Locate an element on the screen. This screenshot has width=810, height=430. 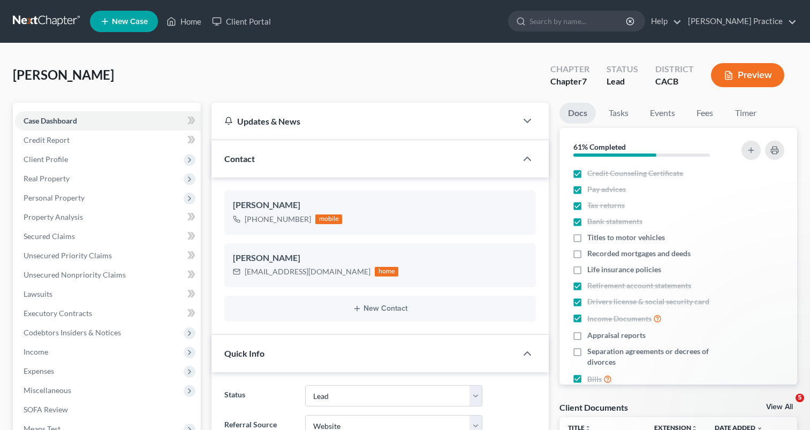
strong: 61% Completed is located at coordinates (599, 147).